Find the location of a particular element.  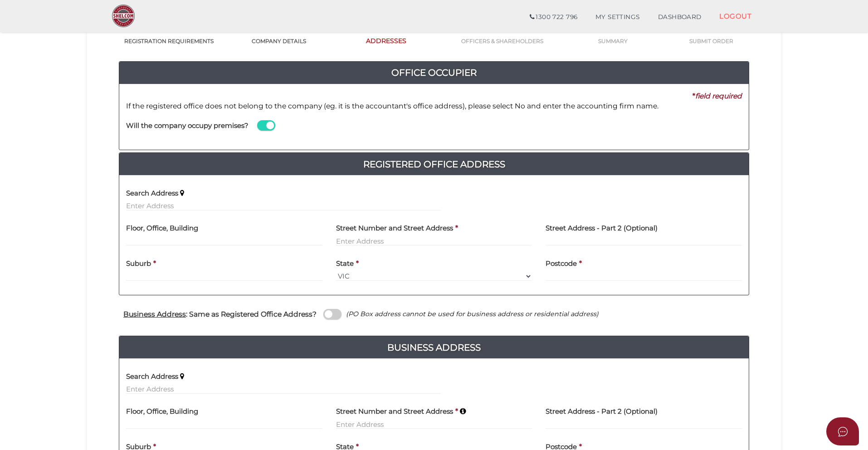

a: 6SUBMIT ORDER is located at coordinates (711, 33).